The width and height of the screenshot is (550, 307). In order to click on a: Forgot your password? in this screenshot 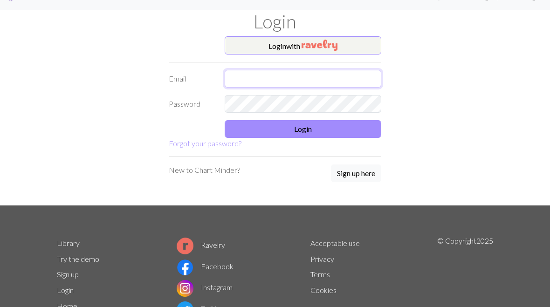, I will do `click(205, 143)`.